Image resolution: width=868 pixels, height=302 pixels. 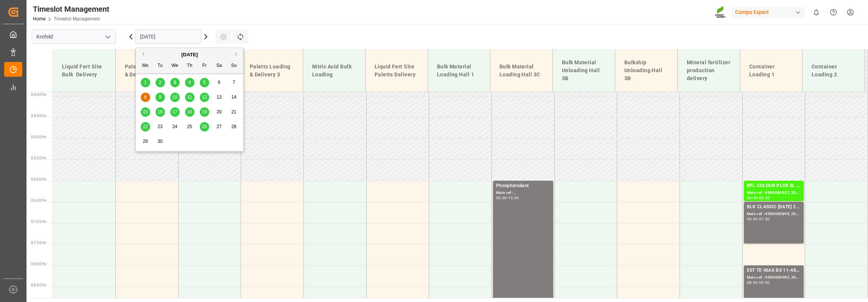 What do you see at coordinates (233, 112) in the screenshot?
I see `span: 21` at bounding box center [233, 112].